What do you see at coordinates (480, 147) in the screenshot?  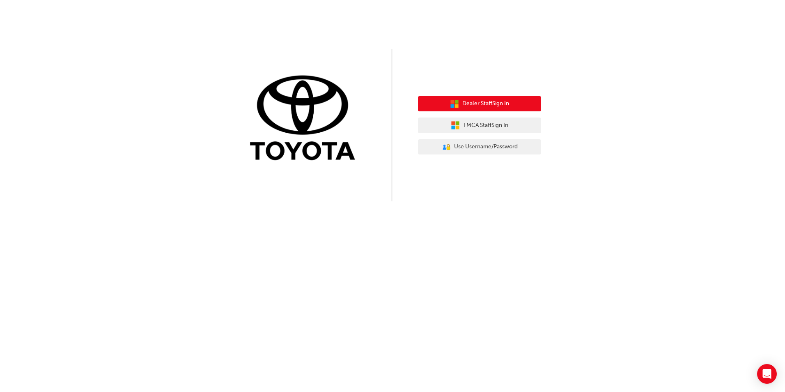 I see `button: Use Username/Password` at bounding box center [480, 147].